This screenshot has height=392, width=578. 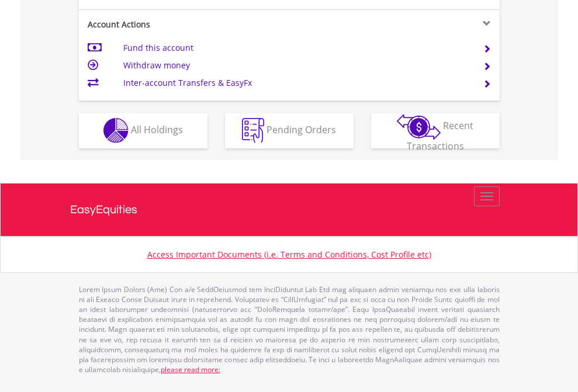 I want to click on span: All Holdings, so click(x=157, y=130).